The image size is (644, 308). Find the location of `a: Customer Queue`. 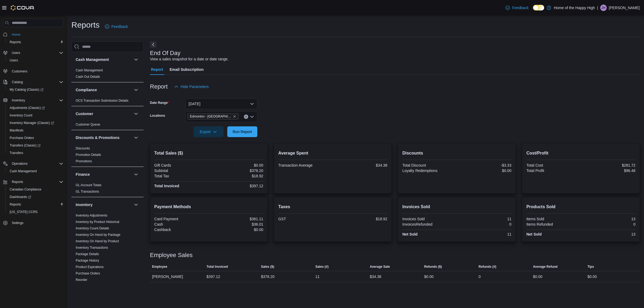

a: Customer Queue is located at coordinates (88, 124).